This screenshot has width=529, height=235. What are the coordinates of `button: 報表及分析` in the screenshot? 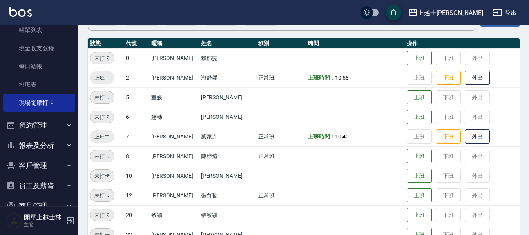 It's located at (39, 145).